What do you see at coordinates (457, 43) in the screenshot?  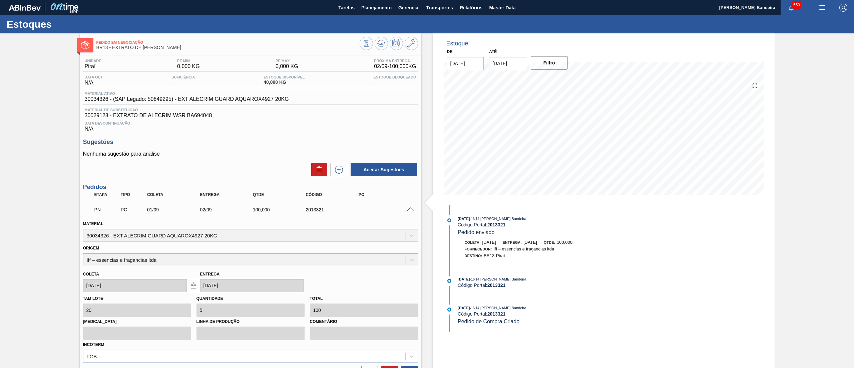 I see `div: Estoque` at bounding box center [457, 43].